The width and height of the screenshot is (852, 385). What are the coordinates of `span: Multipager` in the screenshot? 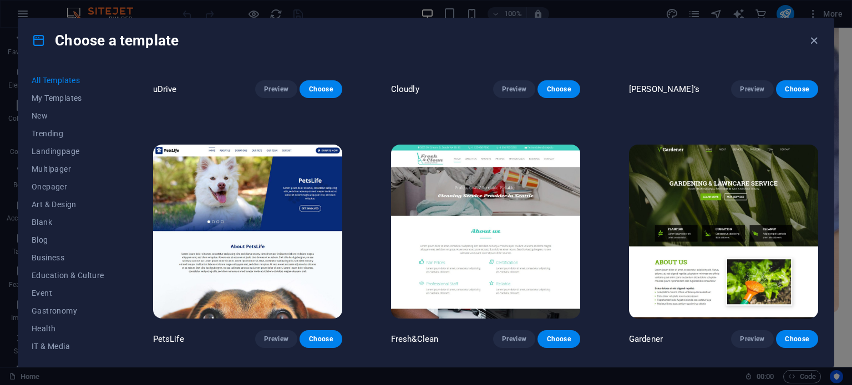 It's located at (68, 169).